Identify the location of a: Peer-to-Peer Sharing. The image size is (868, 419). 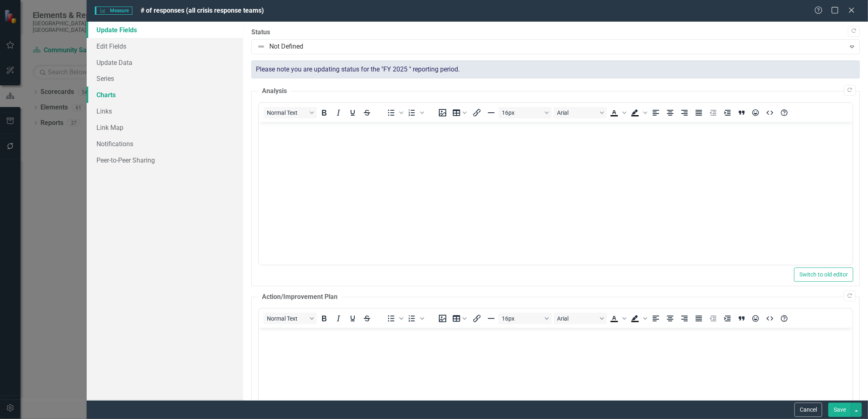
(164, 160).